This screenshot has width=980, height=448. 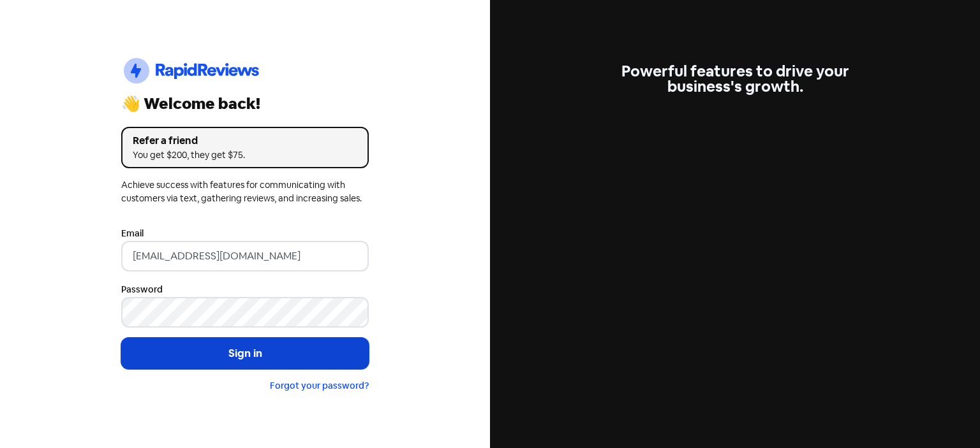 What do you see at coordinates (245, 354) in the screenshot?
I see `button: Sign in` at bounding box center [245, 354].